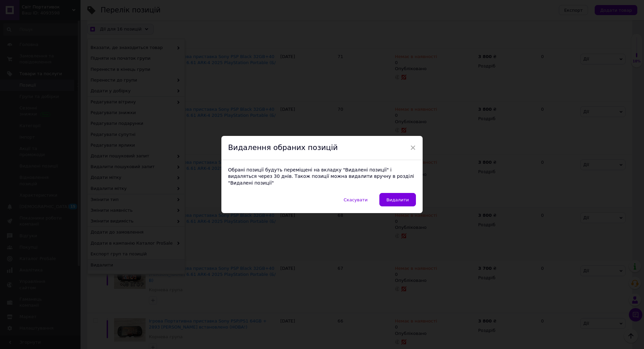 The height and width of the screenshot is (349, 644). I want to click on button: Скасувати, so click(355, 200).